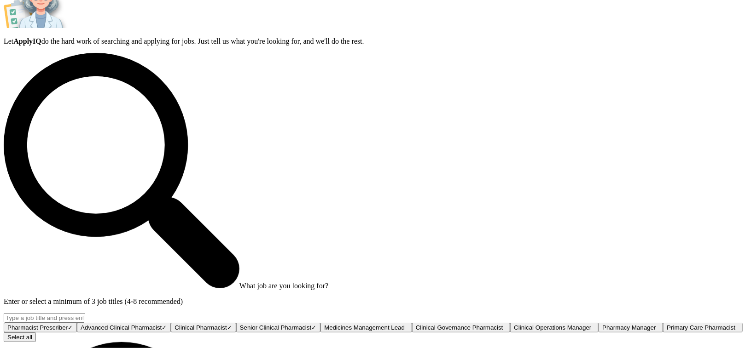 Image resolution: width=751 pixels, height=348 pixels. What do you see at coordinates (461, 328) in the screenshot?
I see `button: Clinical Governance Pharmacist` at bounding box center [461, 328].